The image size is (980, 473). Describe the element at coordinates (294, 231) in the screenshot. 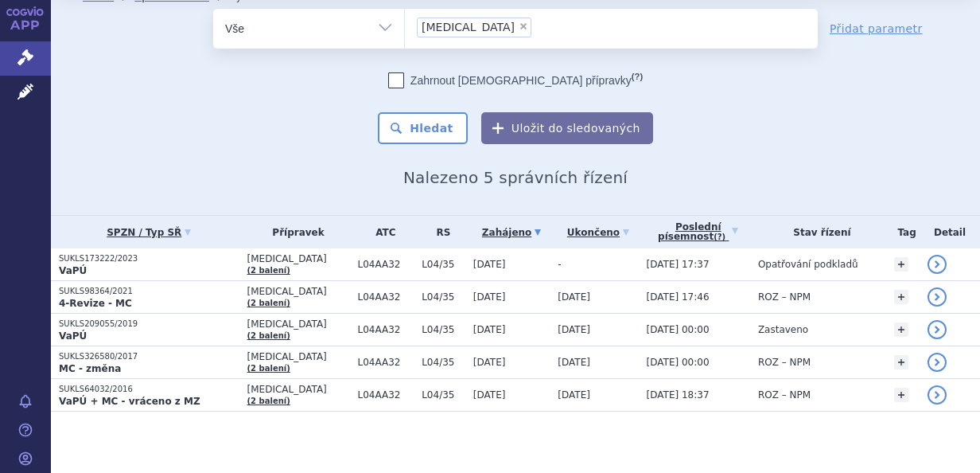

I see `th: Přípravek` at that location.